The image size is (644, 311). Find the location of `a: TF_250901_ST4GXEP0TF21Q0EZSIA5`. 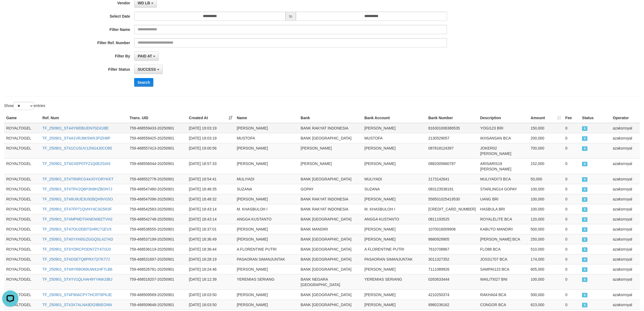

a: TF_250901_ST4GXEP0TF21Q0EZSIA5 is located at coordinates (76, 164).